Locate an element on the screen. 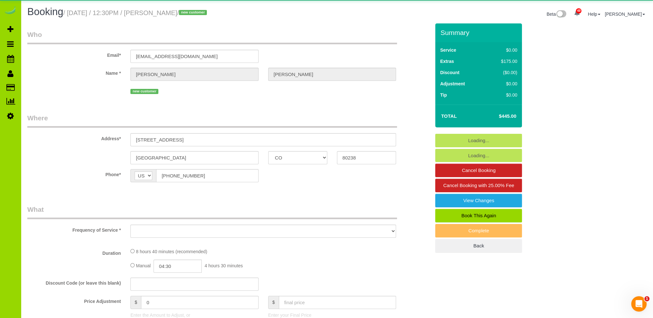 This screenshot has height=318, width=653. span: Manual is located at coordinates (143, 266).